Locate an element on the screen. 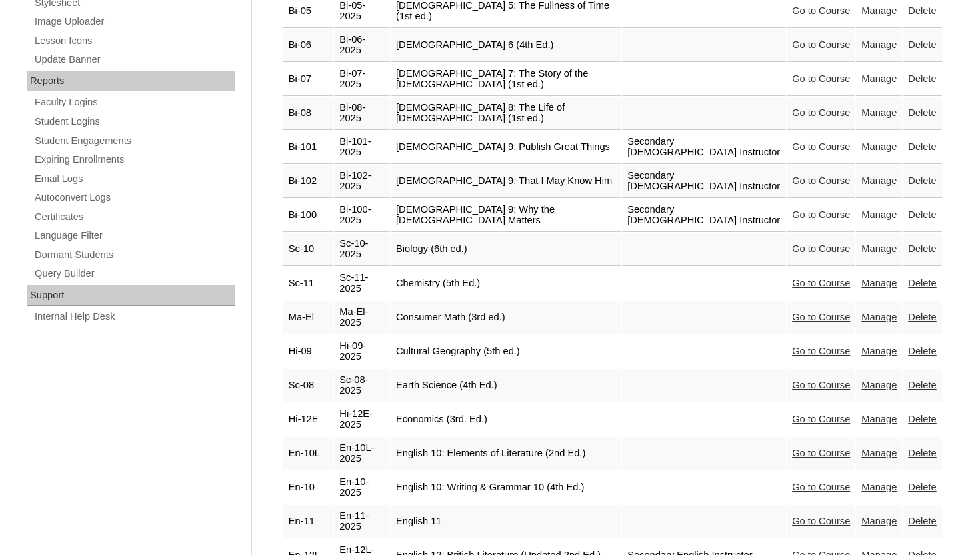  td: Ma-El-2025 is located at coordinates (362, 317).